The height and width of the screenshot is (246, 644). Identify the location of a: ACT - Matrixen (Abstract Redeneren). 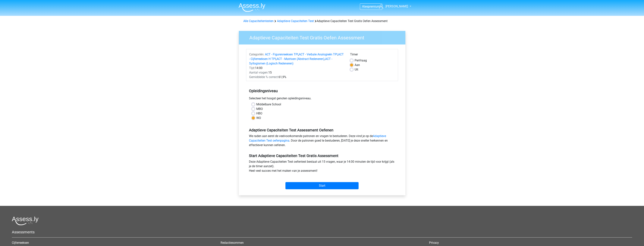
(301, 59).